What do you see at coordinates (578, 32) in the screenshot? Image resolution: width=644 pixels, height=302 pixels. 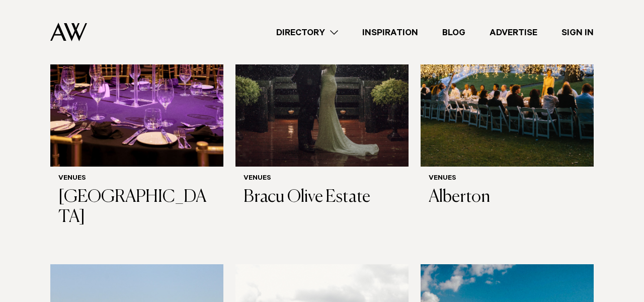 I see `a: Sign In` at bounding box center [578, 32].